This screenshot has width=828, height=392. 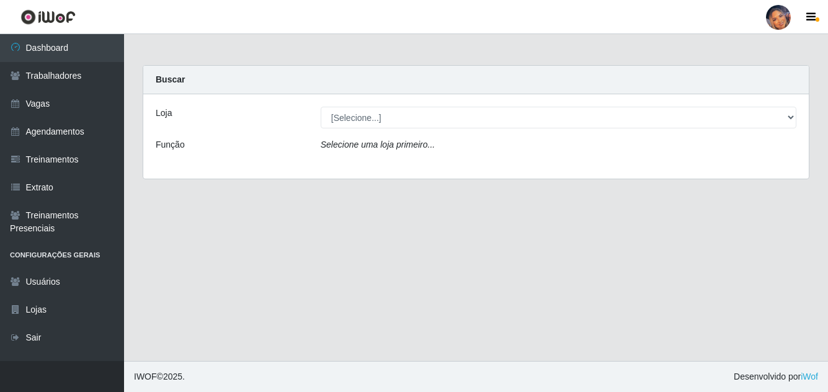 What do you see at coordinates (378, 145) in the screenshot?
I see `i: Selecione uma loja primeiro...` at bounding box center [378, 145].